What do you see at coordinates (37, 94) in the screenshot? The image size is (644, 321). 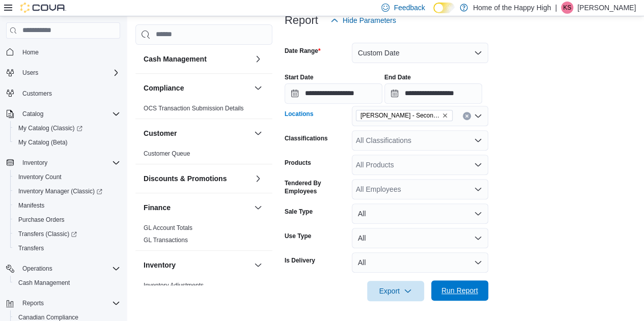 I see `a: Customers` at bounding box center [37, 94].